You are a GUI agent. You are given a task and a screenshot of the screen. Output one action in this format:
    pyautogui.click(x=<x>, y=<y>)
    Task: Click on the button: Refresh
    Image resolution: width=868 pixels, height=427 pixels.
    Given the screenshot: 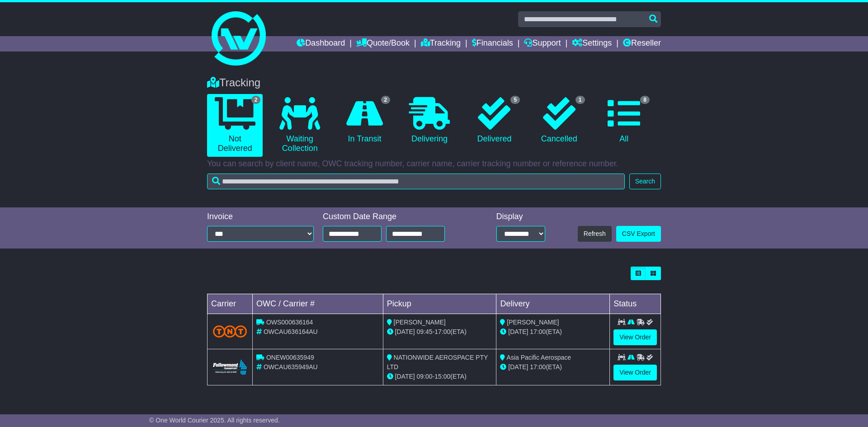 What is the action you would take?
    pyautogui.click(x=595, y=234)
    